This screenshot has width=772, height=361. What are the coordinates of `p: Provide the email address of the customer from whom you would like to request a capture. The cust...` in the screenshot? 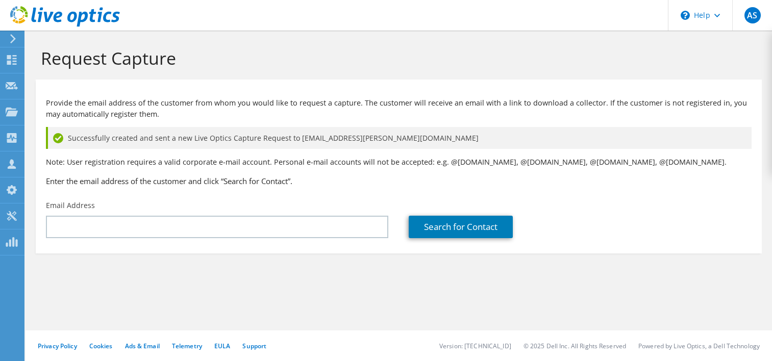 It's located at (398, 109).